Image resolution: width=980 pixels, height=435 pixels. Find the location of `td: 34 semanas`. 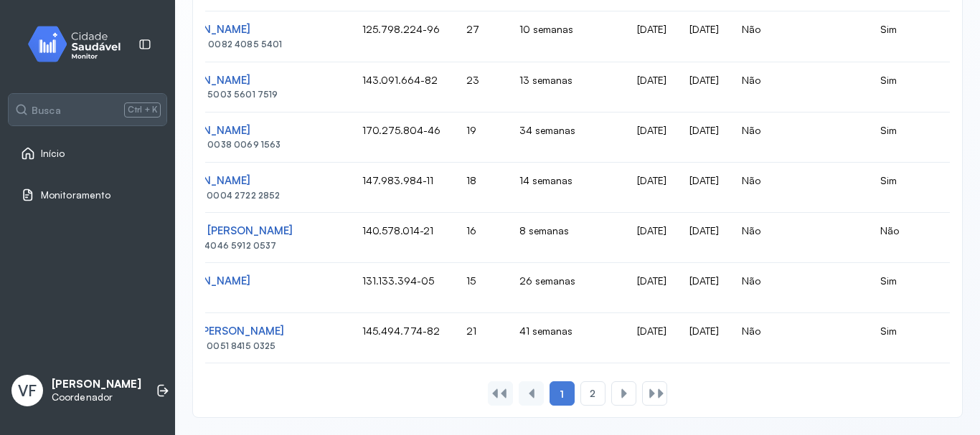

td: 34 semanas is located at coordinates (567, 138).